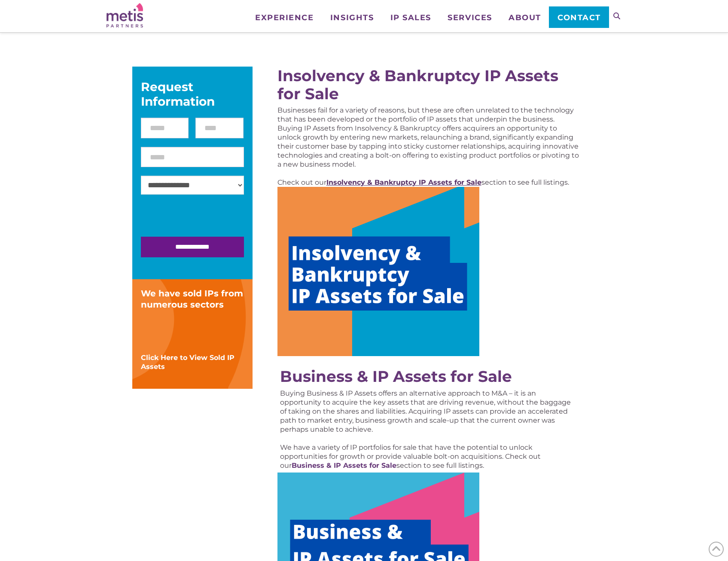 Image resolution: width=728 pixels, height=561 pixels. Describe the element at coordinates (428, 182) in the screenshot. I see `p: Check out our section to see full listings.` at that location.